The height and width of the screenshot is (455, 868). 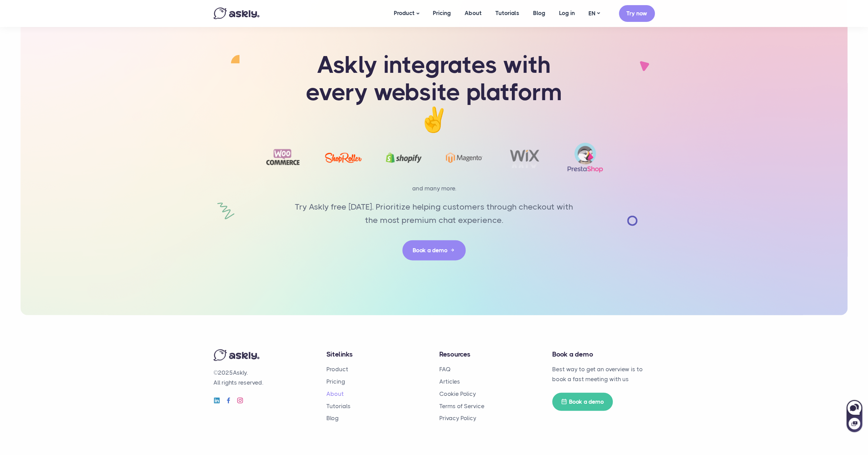 I want to click on img: Woocommerce, so click(x=283, y=158).